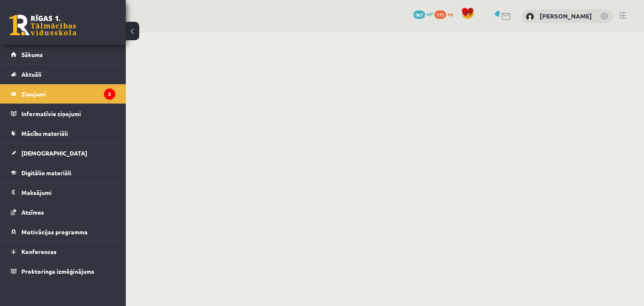  What do you see at coordinates (32, 54) in the screenshot?
I see `span: Sākums` at bounding box center [32, 54].